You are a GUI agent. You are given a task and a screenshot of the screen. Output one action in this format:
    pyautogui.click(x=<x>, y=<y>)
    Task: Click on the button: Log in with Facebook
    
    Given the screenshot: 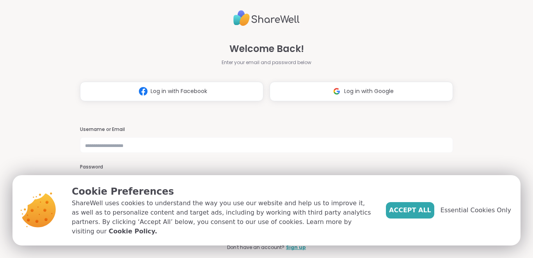 What is the action you would take?
    pyautogui.click(x=172, y=91)
    